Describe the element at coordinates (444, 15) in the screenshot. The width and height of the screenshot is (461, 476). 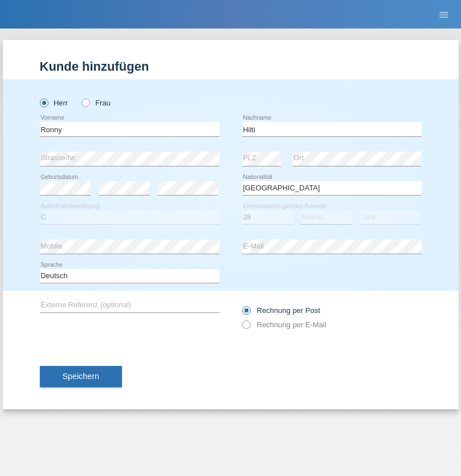
I see `i: menu` at that location.